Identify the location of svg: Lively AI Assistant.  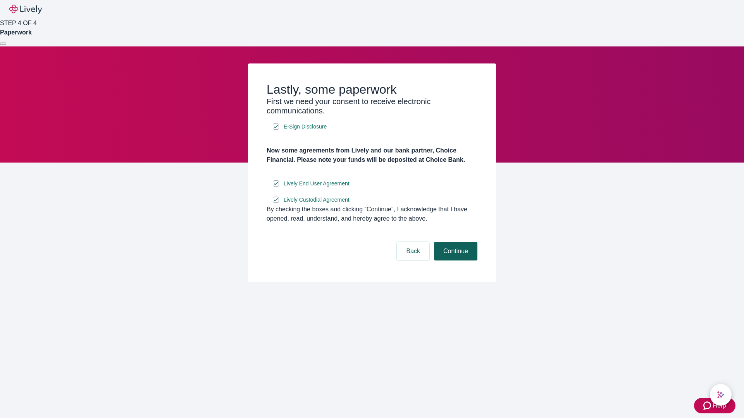
(720, 395).